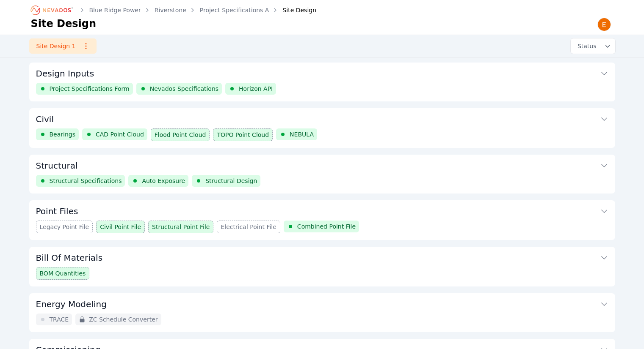 The width and height of the screenshot is (644, 349). I want to click on span: Project Specifications Form, so click(89, 88).